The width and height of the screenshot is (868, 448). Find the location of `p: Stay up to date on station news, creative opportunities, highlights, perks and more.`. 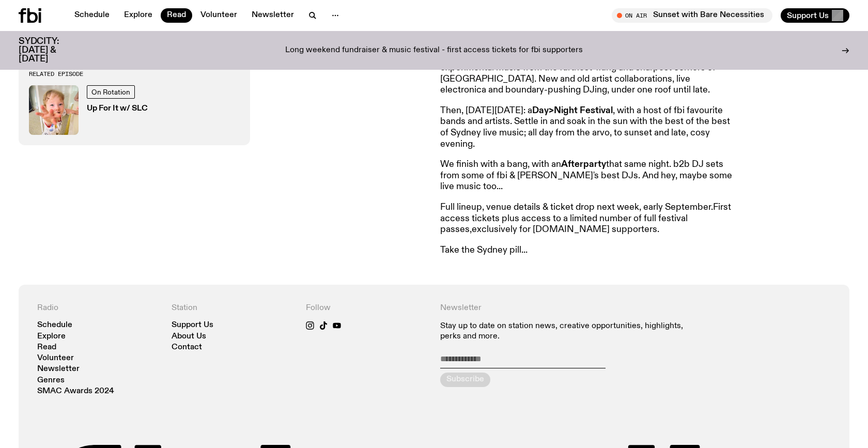

p: Stay up to date on station news, creative opportunities, highlights, perks and more. is located at coordinates (569, 331).